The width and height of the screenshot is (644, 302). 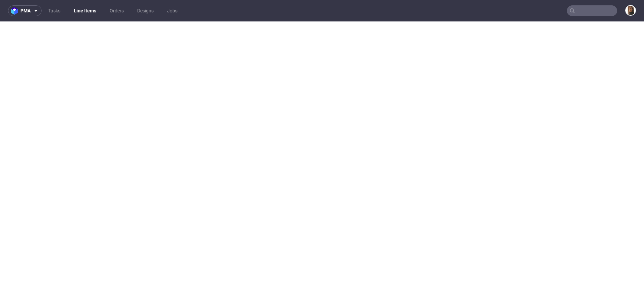 What do you see at coordinates (25, 11) in the screenshot?
I see `span: pma` at bounding box center [25, 11].